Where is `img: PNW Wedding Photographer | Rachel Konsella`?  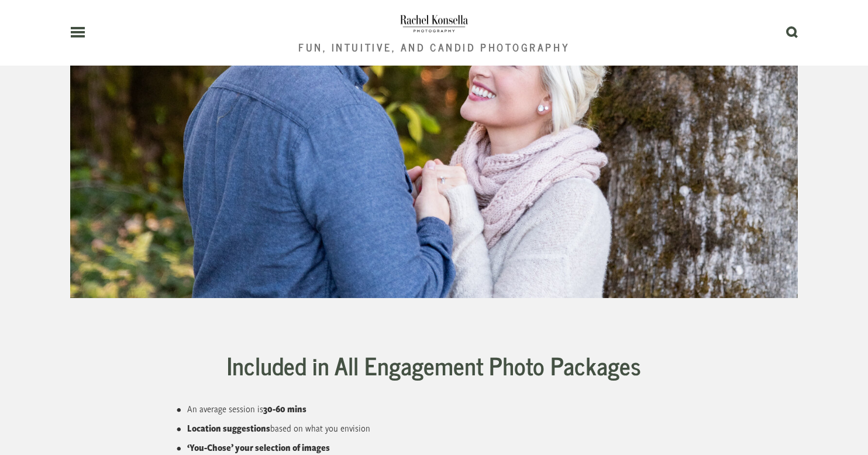
img: PNW Wedding Photographer | Rachel Konsella is located at coordinates (434, 23).